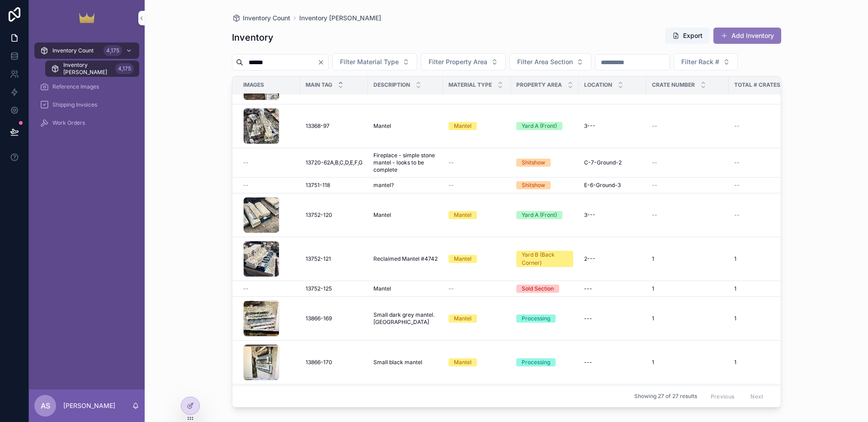 This screenshot has width=868, height=422. I want to click on span: Total # Crates (If Applicable), so click(780, 85).